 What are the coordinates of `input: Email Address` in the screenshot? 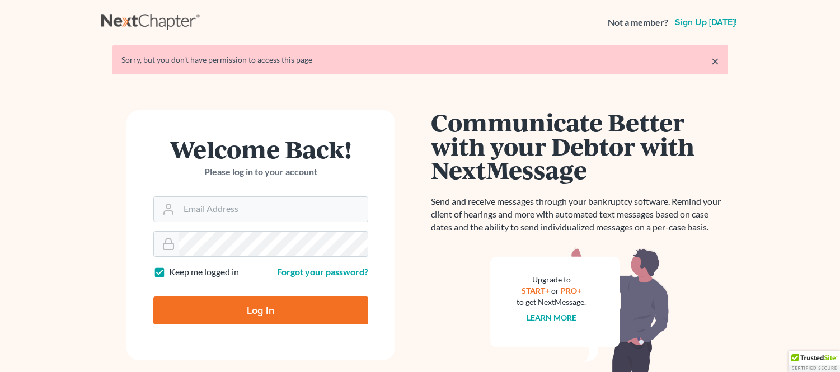 It's located at (273, 209).